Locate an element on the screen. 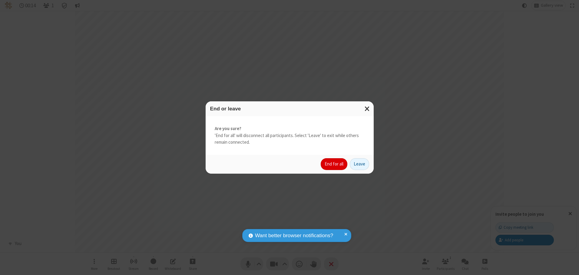 This screenshot has width=579, height=275. button: Close modal is located at coordinates (367, 109).